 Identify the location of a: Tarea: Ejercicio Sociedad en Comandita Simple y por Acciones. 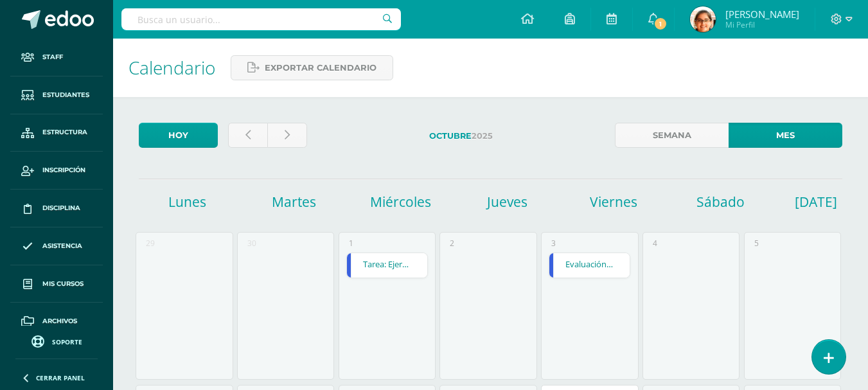
(387, 266).